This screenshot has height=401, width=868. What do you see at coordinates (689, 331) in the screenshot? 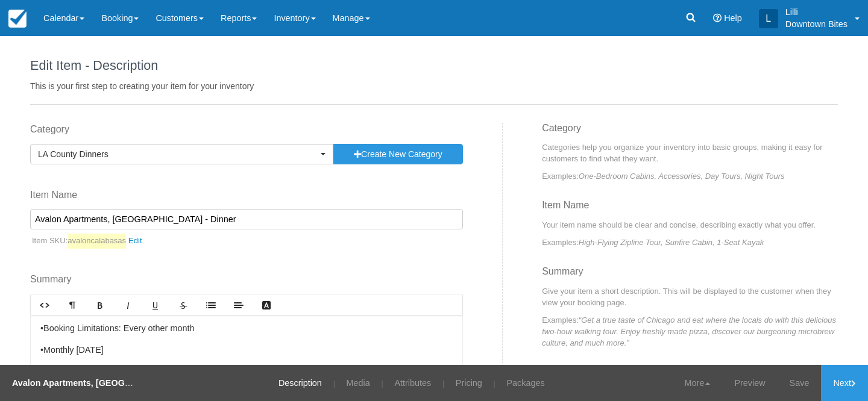
I see `em: “Get a true taste of Chicago and eat where the locals do with this delicious two-hour walking tou...` at bounding box center [689, 331].